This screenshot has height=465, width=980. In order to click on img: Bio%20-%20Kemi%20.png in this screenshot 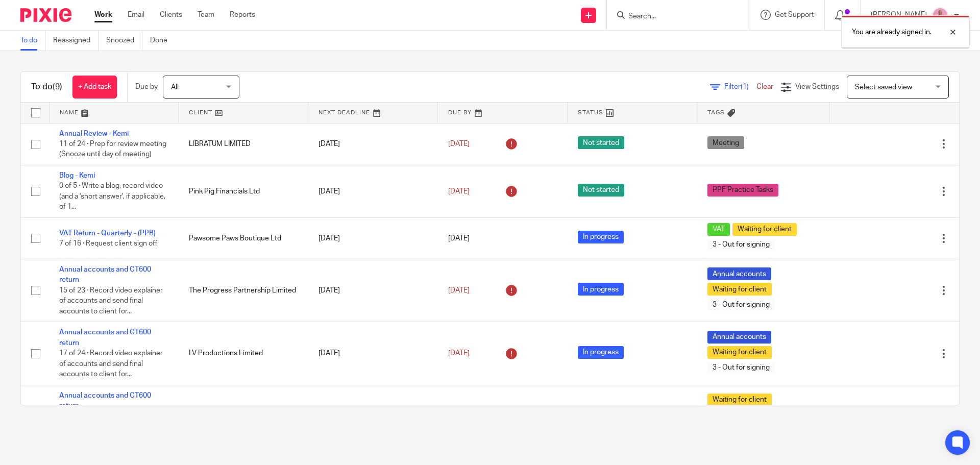, I will do `click(940, 16)`.